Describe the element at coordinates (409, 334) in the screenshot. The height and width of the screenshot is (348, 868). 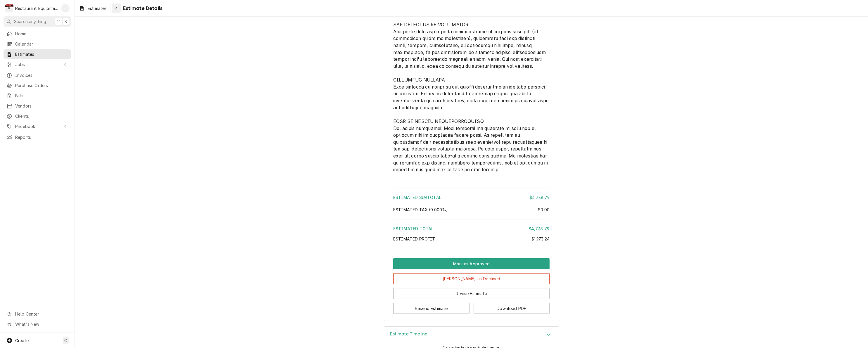
I see `h3: Estimate Timeline` at that location.